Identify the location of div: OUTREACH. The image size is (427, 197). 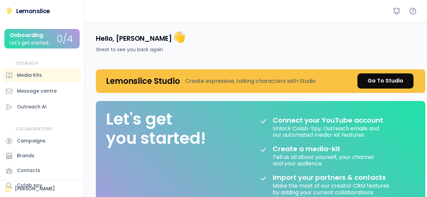
(27, 63).